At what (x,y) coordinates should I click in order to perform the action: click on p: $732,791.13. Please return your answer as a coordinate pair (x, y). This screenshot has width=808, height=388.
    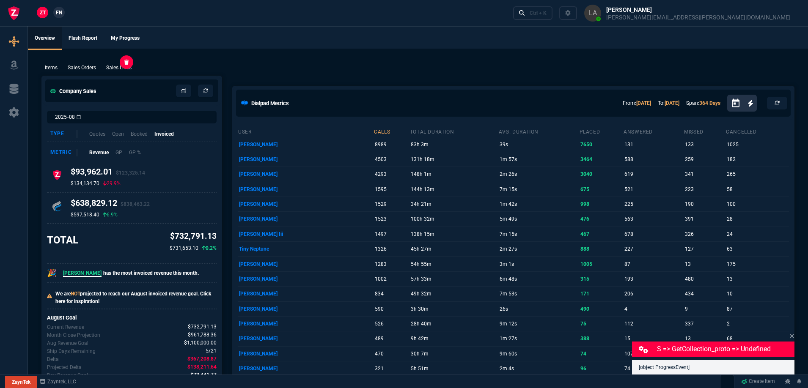
    Looking at the image, I should click on (193, 237).